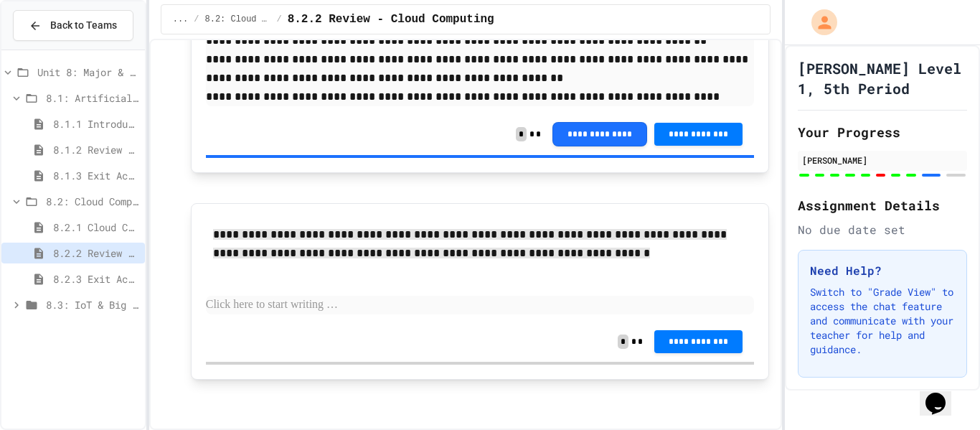  I want to click on div: No due date set, so click(882, 229).